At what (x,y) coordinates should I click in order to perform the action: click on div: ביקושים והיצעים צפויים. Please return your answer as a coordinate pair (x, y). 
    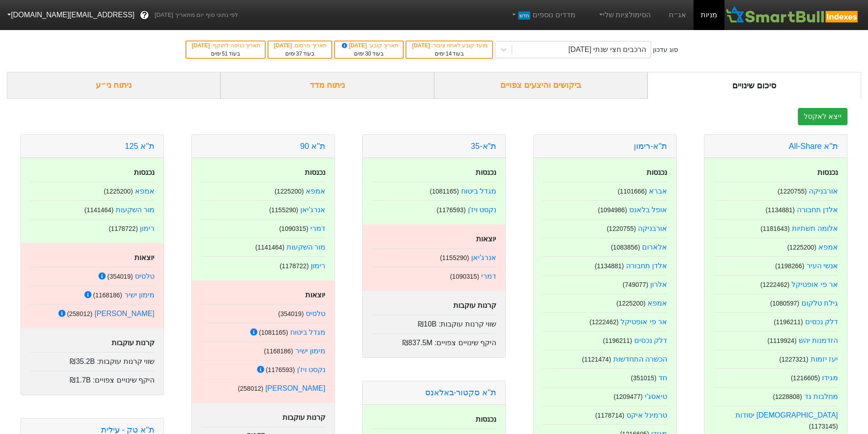
    Looking at the image, I should click on (541, 86).